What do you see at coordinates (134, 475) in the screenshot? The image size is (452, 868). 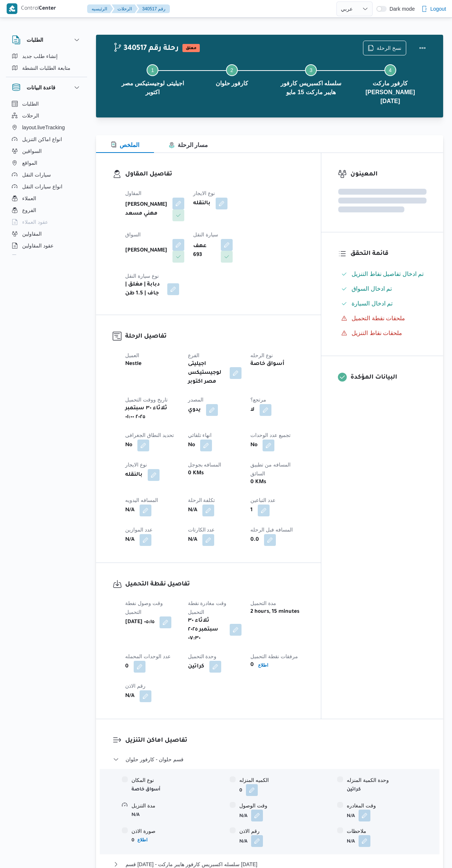 I see `b: بالنقله` at bounding box center [134, 475].